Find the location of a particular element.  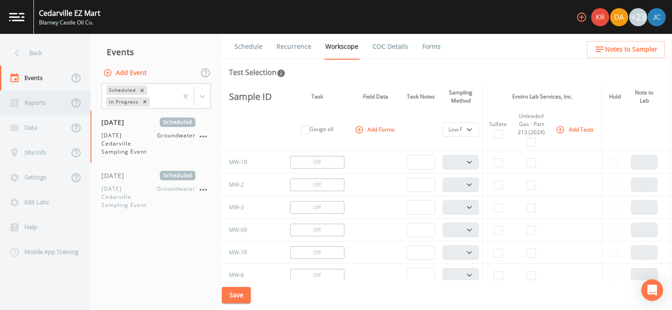

div: Cedarville EZ Mart is located at coordinates (70, 13).